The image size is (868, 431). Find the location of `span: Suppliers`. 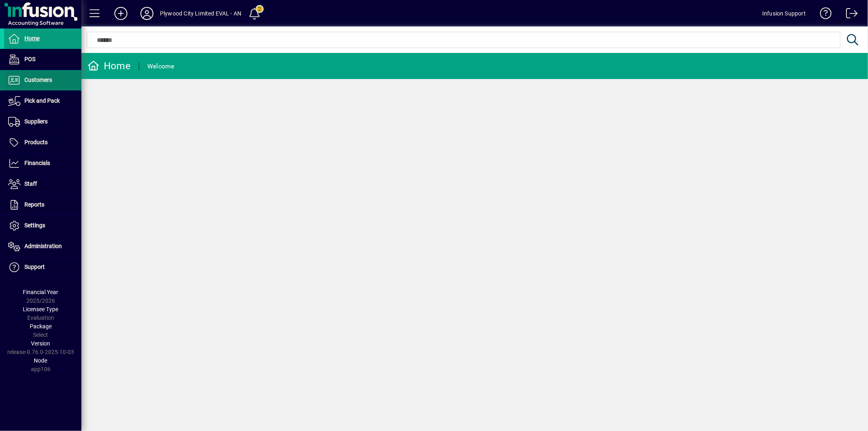

span: Suppliers is located at coordinates (36, 122).